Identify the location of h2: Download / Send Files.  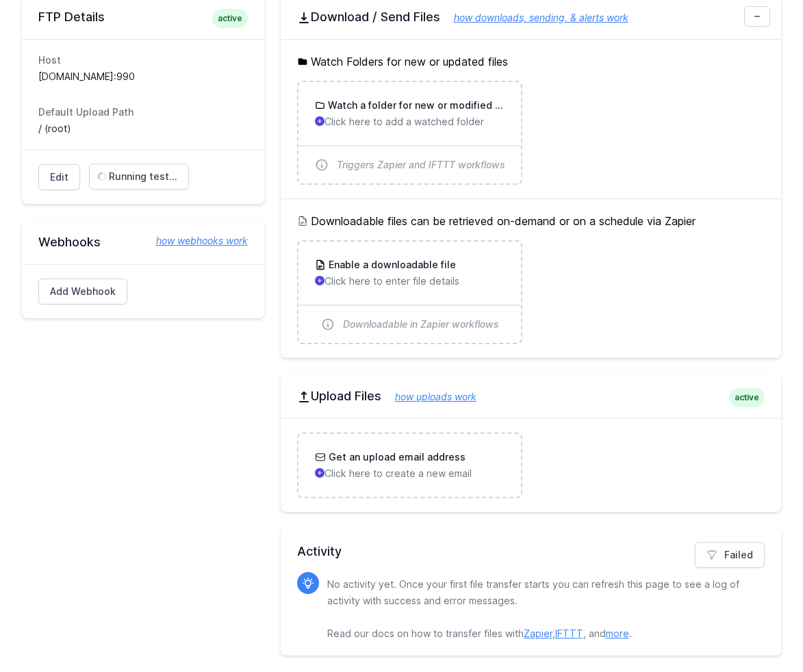
(530, 17).